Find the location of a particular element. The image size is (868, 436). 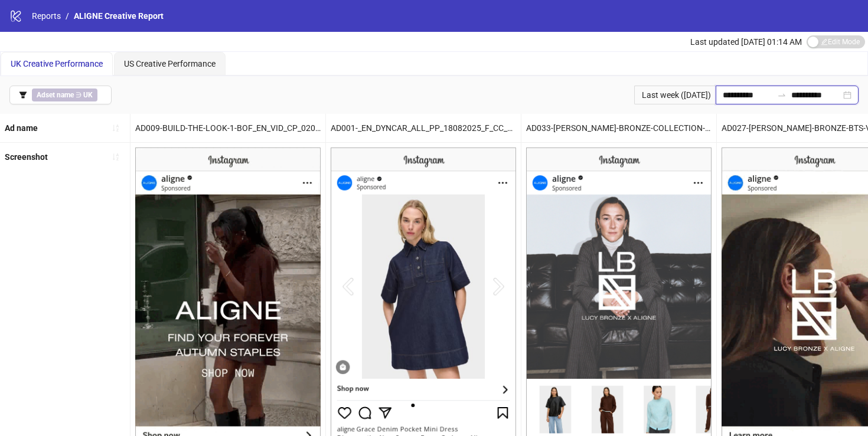

b: Adset name is located at coordinates (55, 95).